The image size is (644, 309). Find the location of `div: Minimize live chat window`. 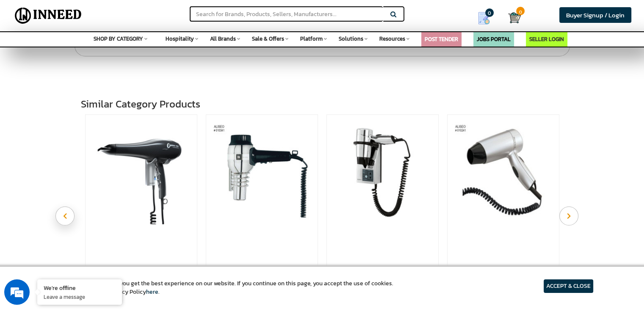

div: Minimize live chat window is located at coordinates (149, 14).